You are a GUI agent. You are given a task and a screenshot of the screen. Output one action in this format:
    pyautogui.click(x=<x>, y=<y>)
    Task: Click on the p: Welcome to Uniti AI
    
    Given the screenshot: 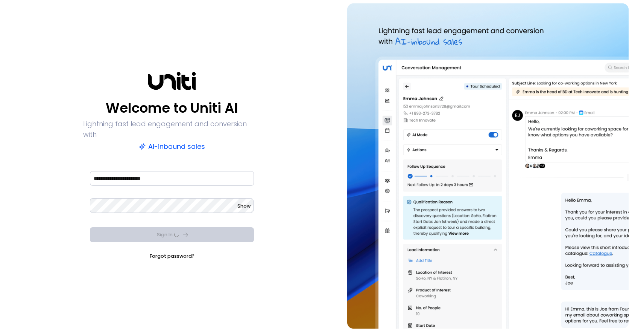 What is the action you would take?
    pyautogui.click(x=172, y=108)
    